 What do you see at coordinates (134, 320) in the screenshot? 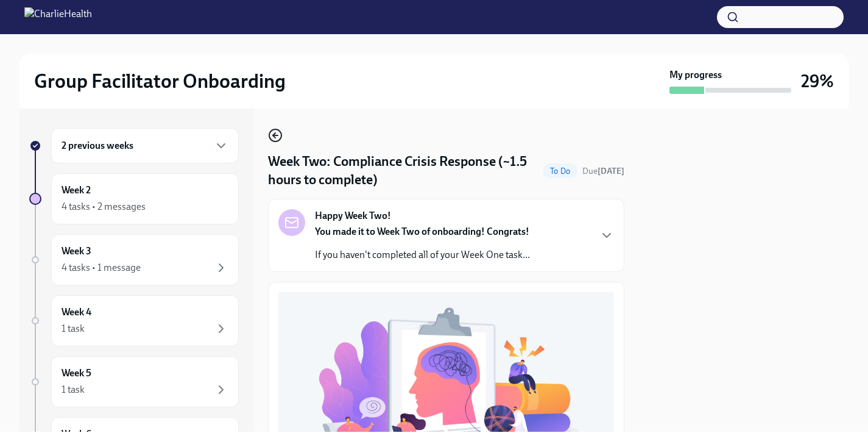
I see `a: Week 41 task` at bounding box center [134, 320].